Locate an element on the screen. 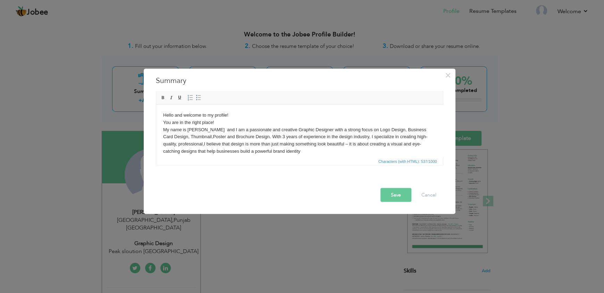 The image size is (604, 293). div: Statistics is located at coordinates (408, 162).